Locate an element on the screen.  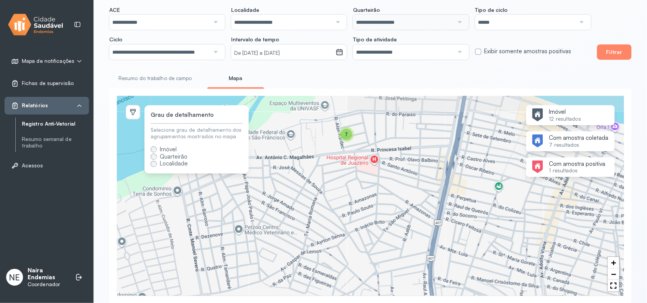
span: Fichas de supervisão is located at coordinates (48, 83).